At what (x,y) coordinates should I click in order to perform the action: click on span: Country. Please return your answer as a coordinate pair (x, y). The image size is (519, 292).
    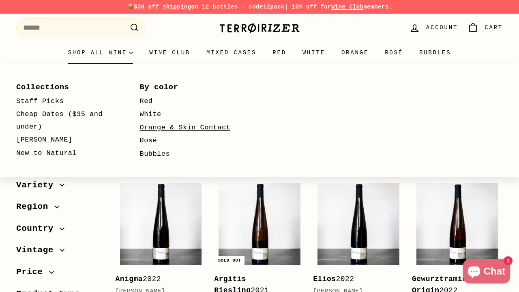
    Looking at the image, I should click on (38, 229).